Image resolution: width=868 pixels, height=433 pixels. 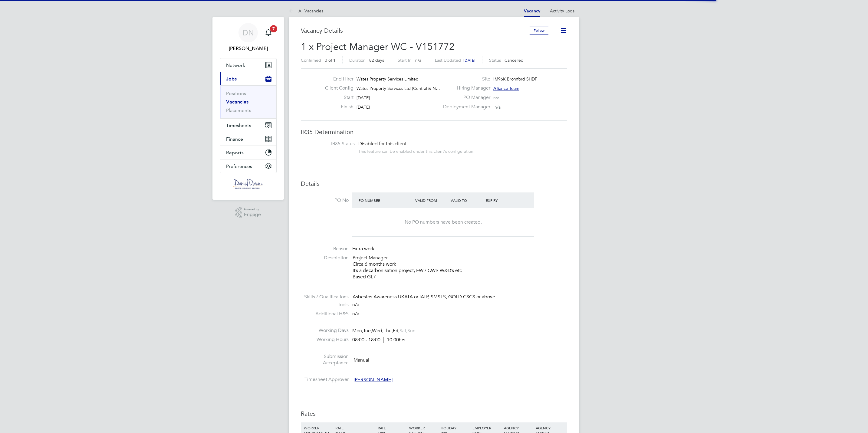 What do you see at coordinates (405, 60) in the screenshot?
I see `label: Start In` at bounding box center [405, 60].